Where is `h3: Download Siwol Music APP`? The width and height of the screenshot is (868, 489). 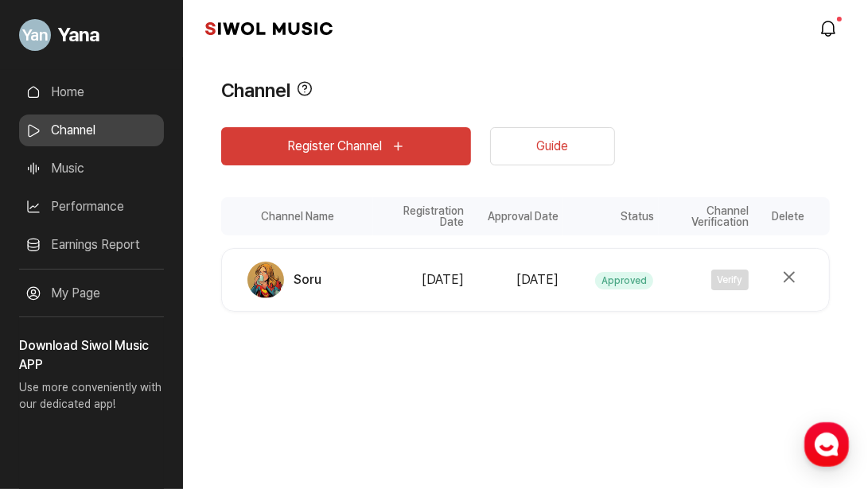
h3: Download Siwol Music APP is located at coordinates (92, 355).